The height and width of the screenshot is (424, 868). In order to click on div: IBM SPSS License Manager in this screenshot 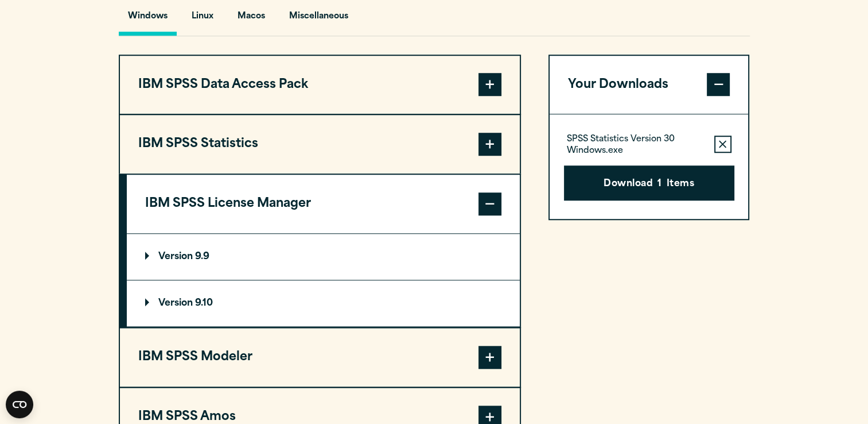, I will do `click(323, 280)`.